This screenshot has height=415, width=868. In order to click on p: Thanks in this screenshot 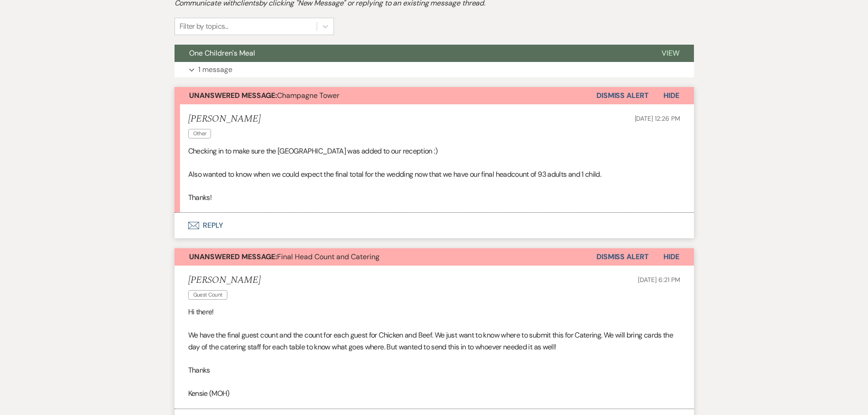, I will do `click(434, 370)`.